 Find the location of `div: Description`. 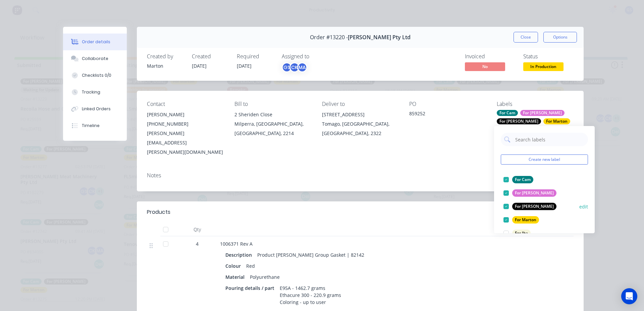

div: Description is located at coordinates (240, 255).